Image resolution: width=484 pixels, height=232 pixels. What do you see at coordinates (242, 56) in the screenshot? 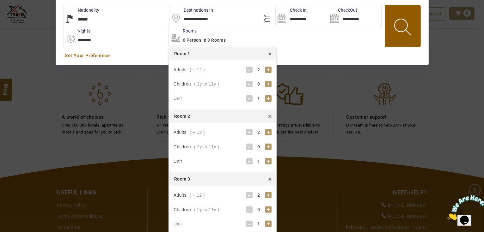
I see `a: Set Your Preference` at bounding box center [242, 56].